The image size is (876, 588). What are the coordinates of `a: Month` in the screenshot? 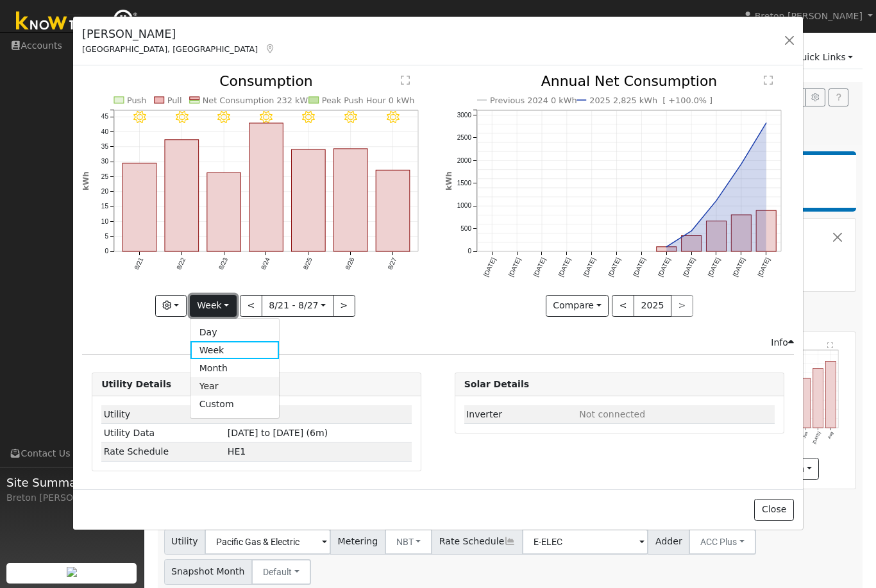 It's located at (235, 368).